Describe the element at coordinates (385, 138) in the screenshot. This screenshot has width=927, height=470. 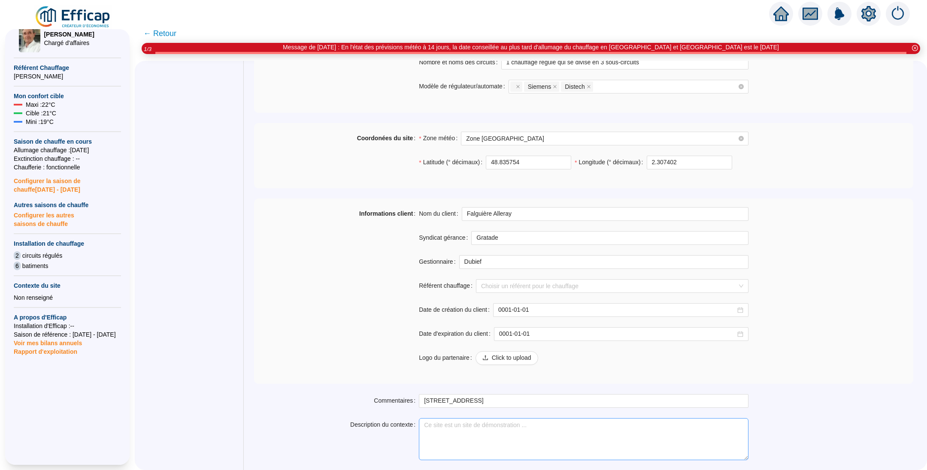
I see `strong: Coordonées du site` at that location.